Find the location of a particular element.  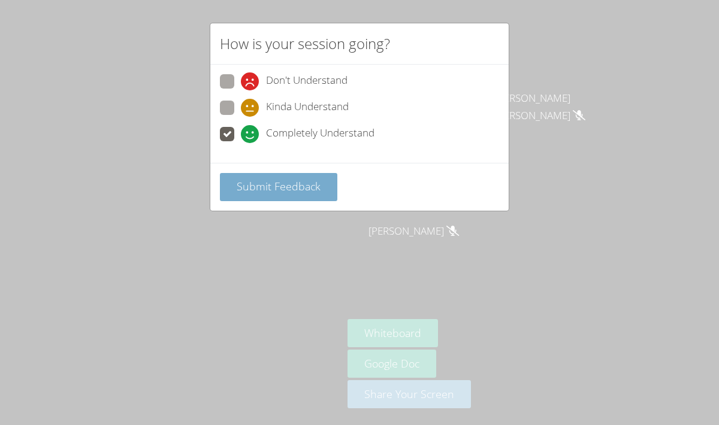

span: Kinda Understand is located at coordinates (307, 108).